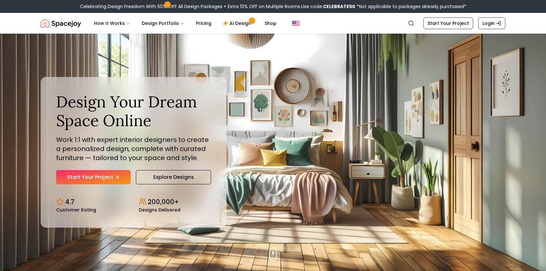 The image size is (546, 271). What do you see at coordinates (163, 201) in the screenshot?
I see `p: 200,000+` at bounding box center [163, 201].